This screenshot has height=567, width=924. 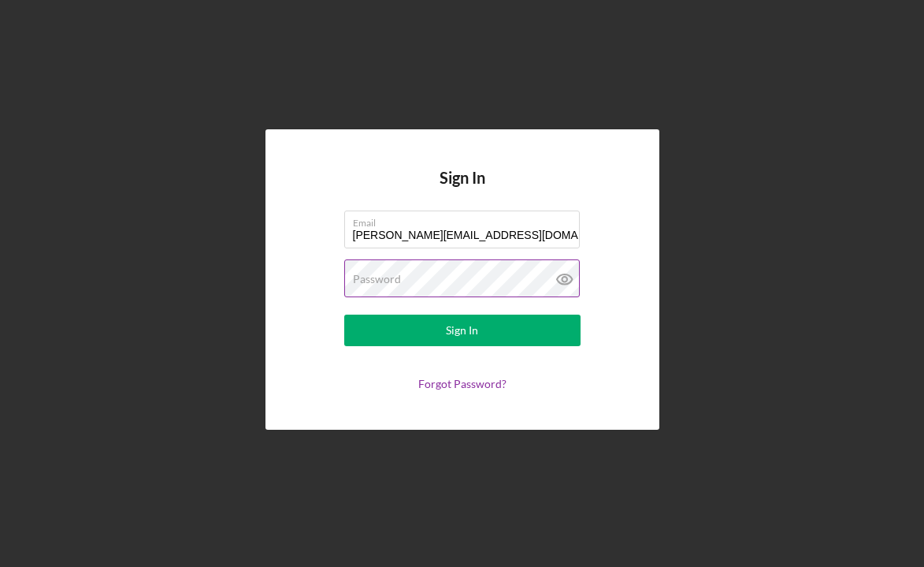 I want to click on label: Email, so click(x=466, y=220).